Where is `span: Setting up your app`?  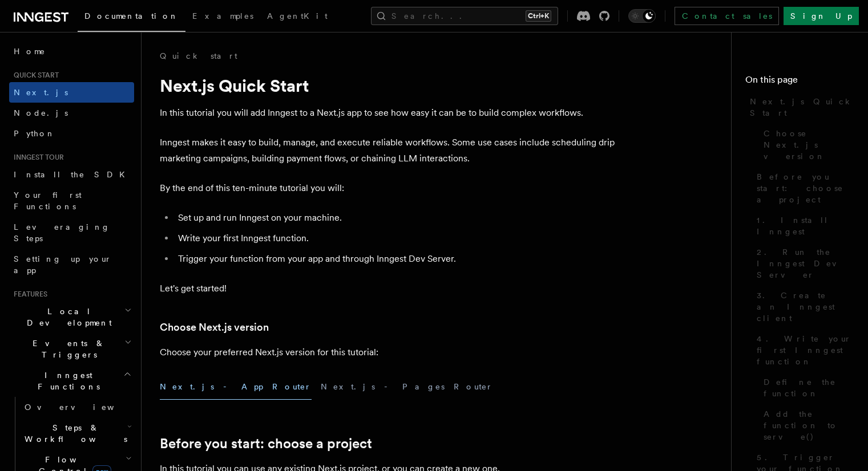
span: Setting up your app is located at coordinates (63, 264).